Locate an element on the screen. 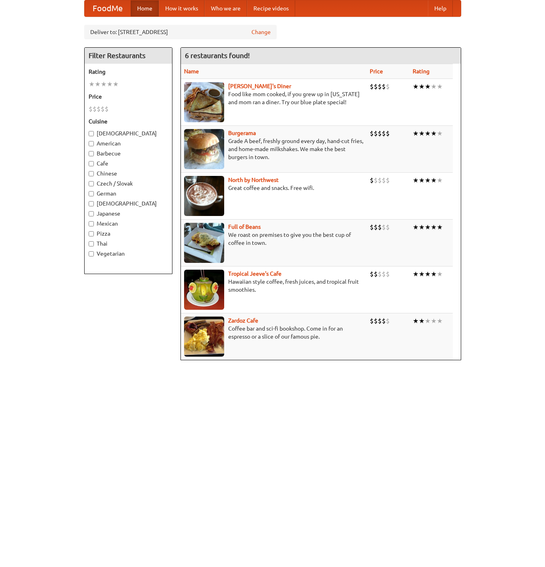  input: Cafe is located at coordinates (91, 164).